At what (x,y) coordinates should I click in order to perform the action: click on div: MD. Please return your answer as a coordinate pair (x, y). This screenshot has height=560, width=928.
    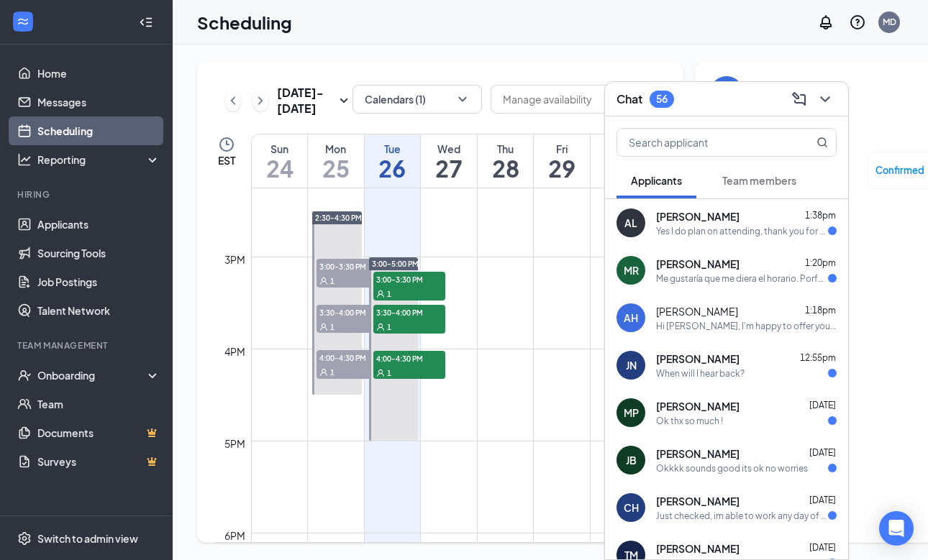
    Looking at the image, I should click on (889, 21).